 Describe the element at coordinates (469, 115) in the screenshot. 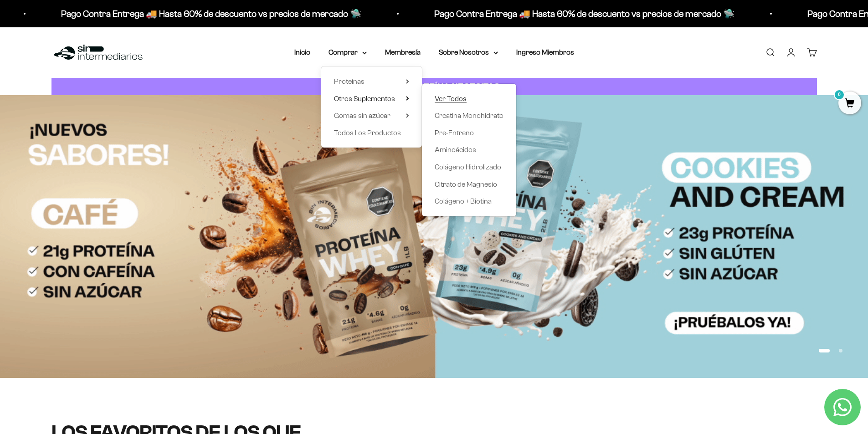

I see `span: Creatina Monohidrato` at that location.